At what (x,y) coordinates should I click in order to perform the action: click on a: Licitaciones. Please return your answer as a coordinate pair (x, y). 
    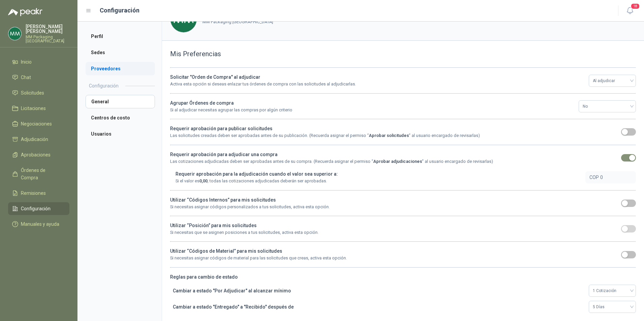
    Looking at the image, I should click on (39, 109).